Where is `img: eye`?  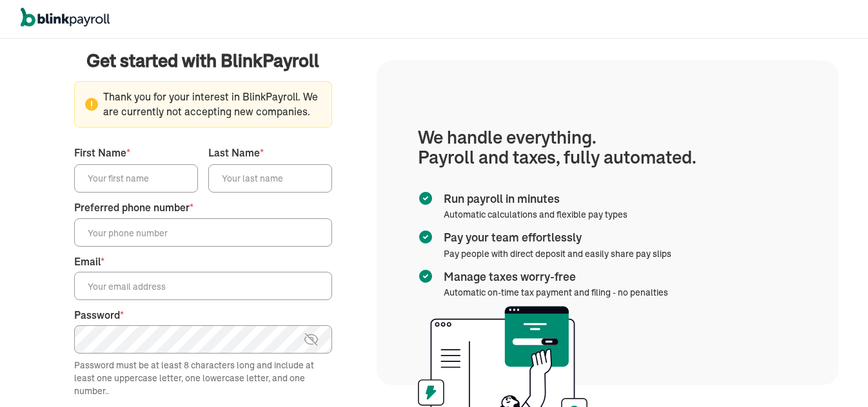 img: eye is located at coordinates (311, 340).